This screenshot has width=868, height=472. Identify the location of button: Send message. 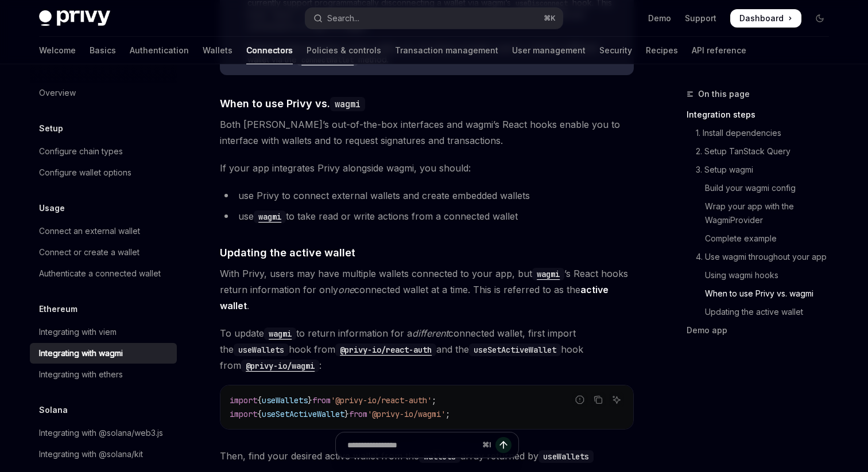
(504, 445).